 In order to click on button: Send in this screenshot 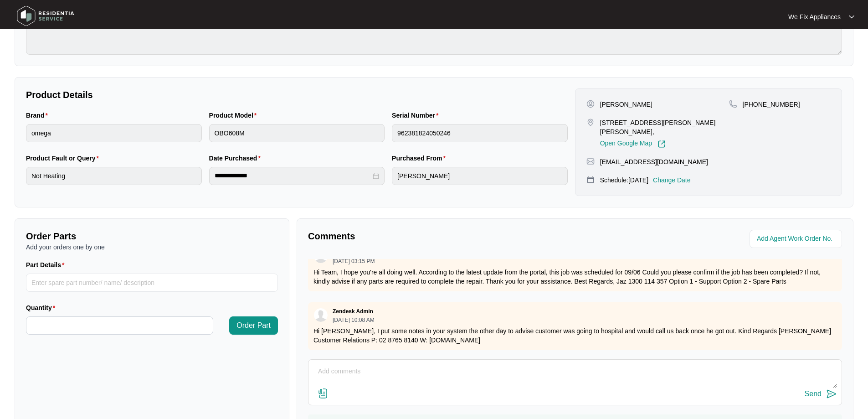, I will do `click(820, 394)`.